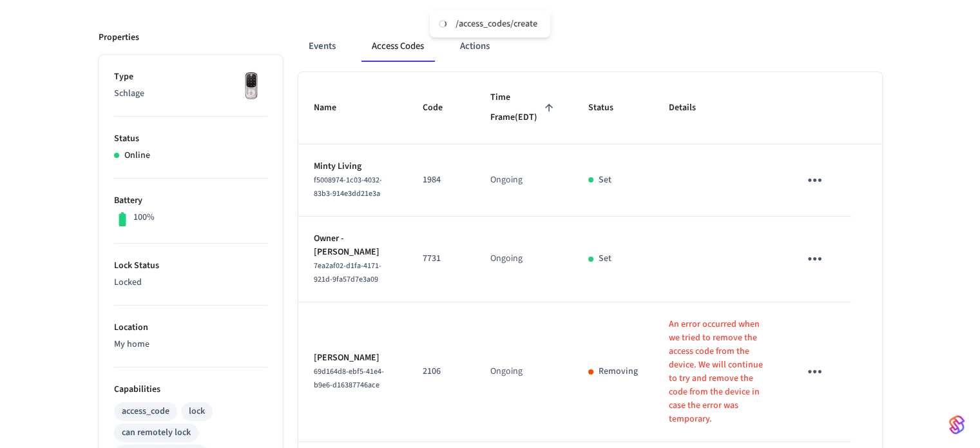 Image resolution: width=980 pixels, height=448 pixels. Describe the element at coordinates (618, 371) in the screenshot. I see `p: Removing` at that location.